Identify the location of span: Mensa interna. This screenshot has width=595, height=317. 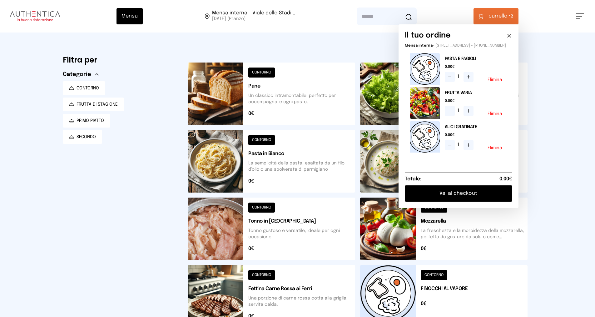
(419, 46).